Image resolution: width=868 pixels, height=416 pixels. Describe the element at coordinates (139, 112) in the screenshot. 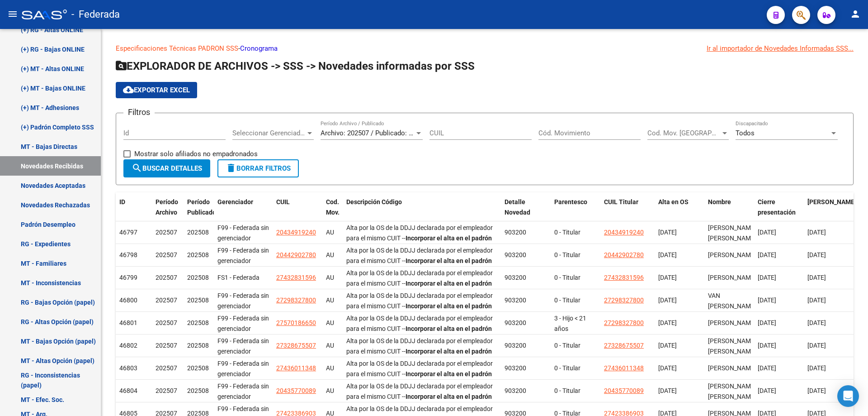

I see `h3: Filtros` at that location.